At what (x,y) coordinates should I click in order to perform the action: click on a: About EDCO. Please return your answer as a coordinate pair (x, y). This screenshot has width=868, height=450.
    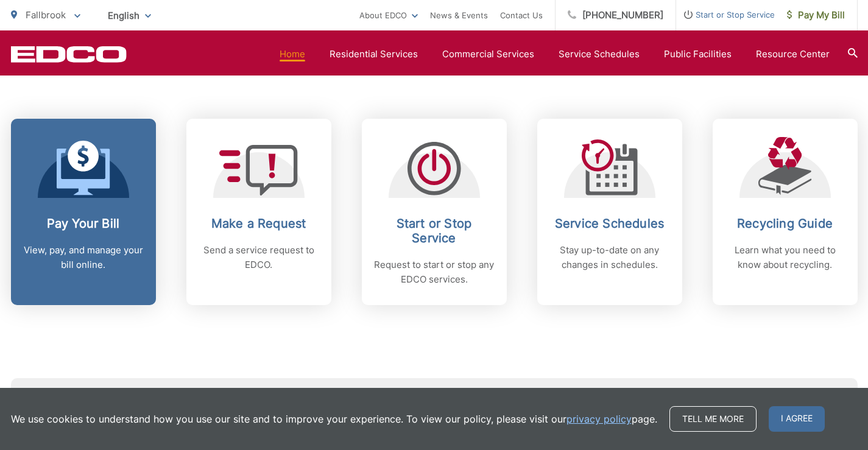
    Looking at the image, I should click on (389, 15).